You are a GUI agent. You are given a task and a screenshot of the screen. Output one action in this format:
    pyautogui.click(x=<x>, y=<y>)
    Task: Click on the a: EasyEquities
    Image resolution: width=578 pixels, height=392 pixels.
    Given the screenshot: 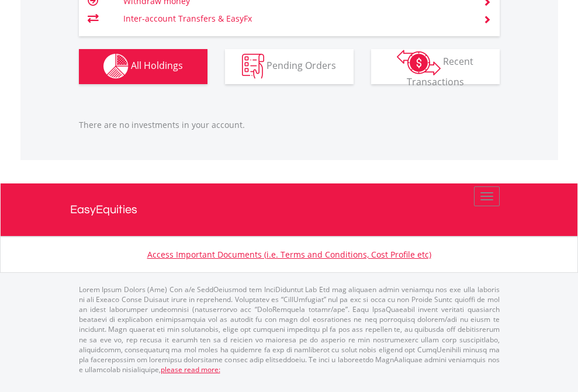 What is the action you would take?
    pyautogui.click(x=290, y=210)
    